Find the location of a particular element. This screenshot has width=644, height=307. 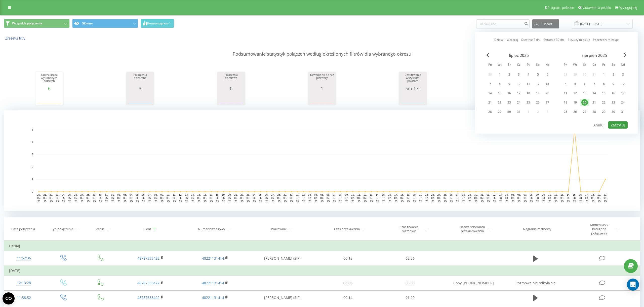

svg: A chart. is located at coordinates (140, 98).